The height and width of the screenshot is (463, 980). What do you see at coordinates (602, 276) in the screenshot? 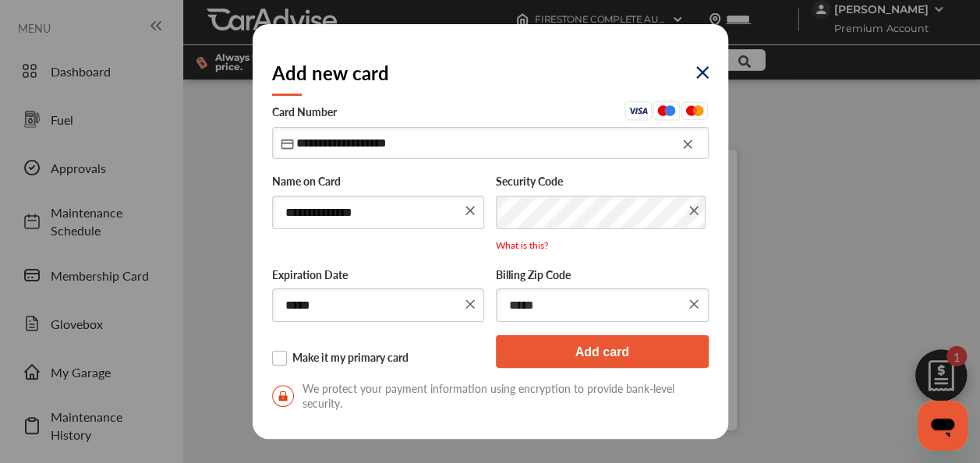
I see `label: Billing Zip Code` at bounding box center [602, 276].